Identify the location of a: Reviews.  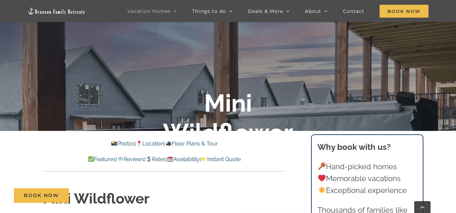
(130, 159).